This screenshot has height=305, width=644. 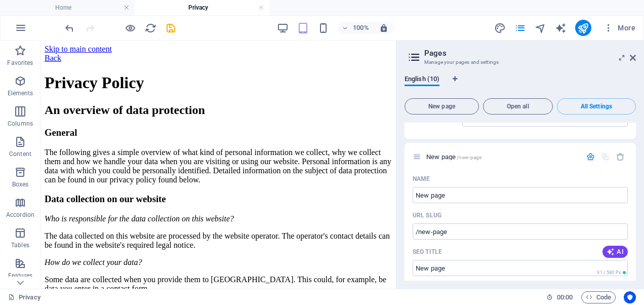 What do you see at coordinates (561, 28) in the screenshot?
I see `i: AI Writer` at bounding box center [561, 28].